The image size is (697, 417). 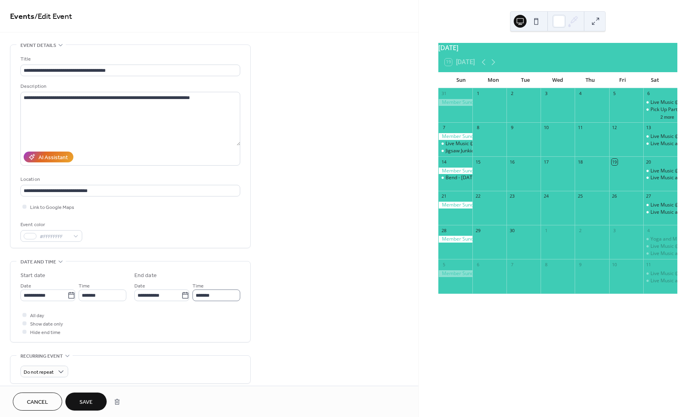 What do you see at coordinates (478, 230) in the screenshot?
I see `div: 29` at bounding box center [478, 230].